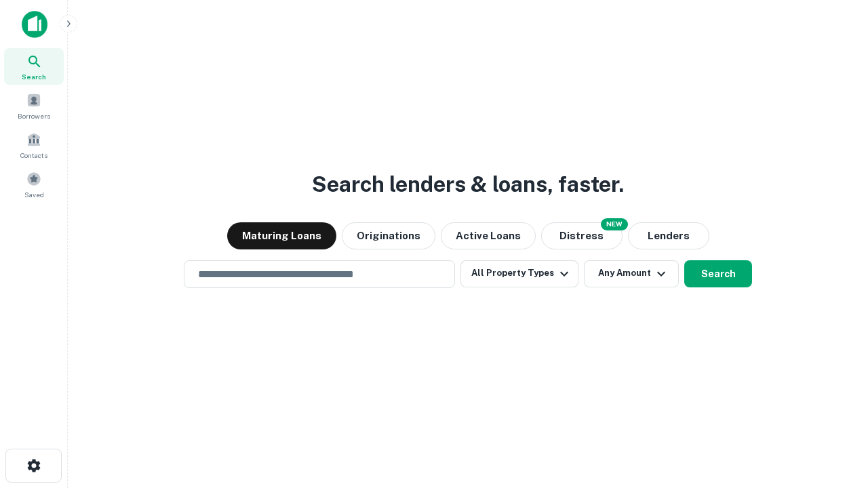 The width and height of the screenshot is (868, 488). I want to click on button: Originations, so click(389, 236).